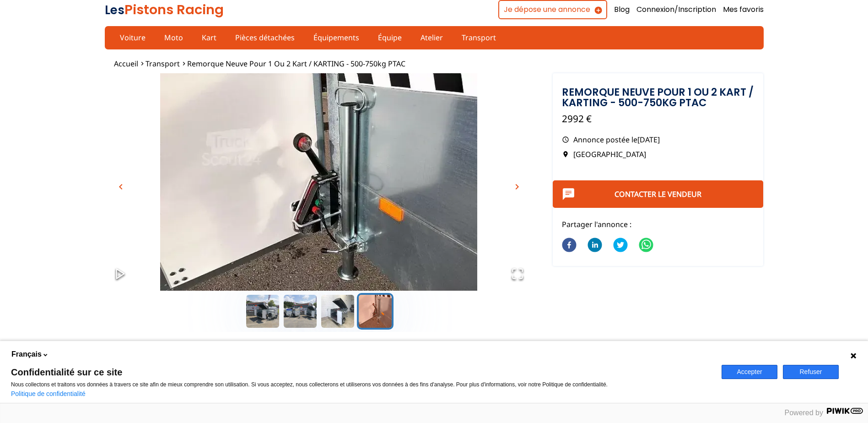 The height and width of the screenshot is (423, 868). I want to click on a: Accueil, so click(126, 64).